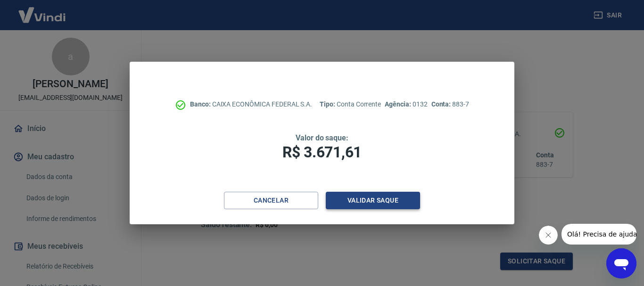  I want to click on span: Agência:, so click(398, 104).